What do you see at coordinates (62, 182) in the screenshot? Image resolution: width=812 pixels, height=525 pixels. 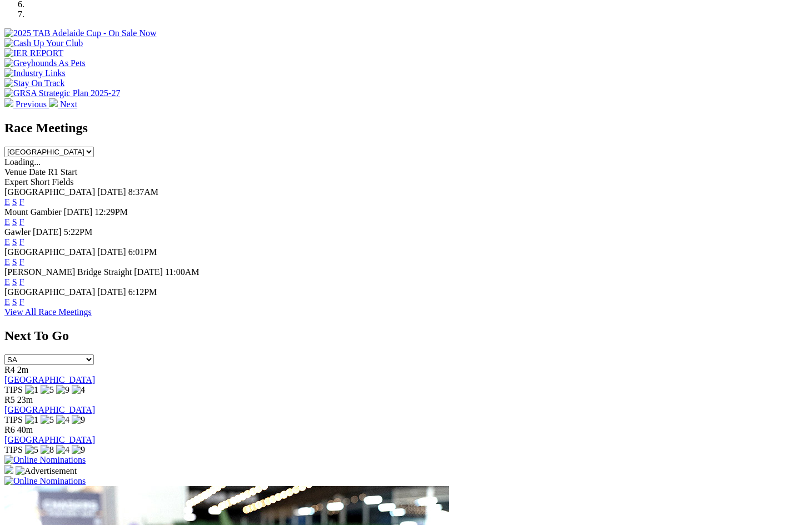 I see `span: Fields` at bounding box center [62, 182].